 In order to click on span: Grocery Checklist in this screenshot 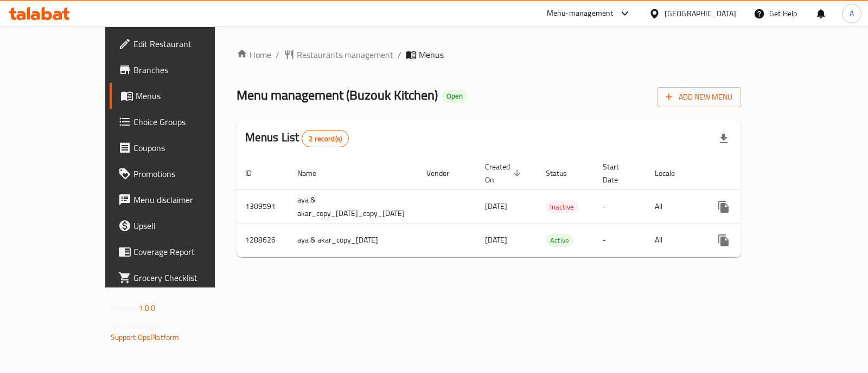, I will do `click(187, 278)`.